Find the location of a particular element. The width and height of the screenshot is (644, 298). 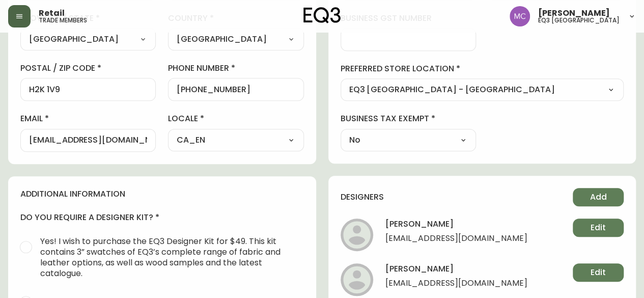

span: Yes! I wish to purchase the EQ3 Designer Kit for $49. This kit contains 3” swatches of EQ3’s comp... is located at coordinates (168, 257).